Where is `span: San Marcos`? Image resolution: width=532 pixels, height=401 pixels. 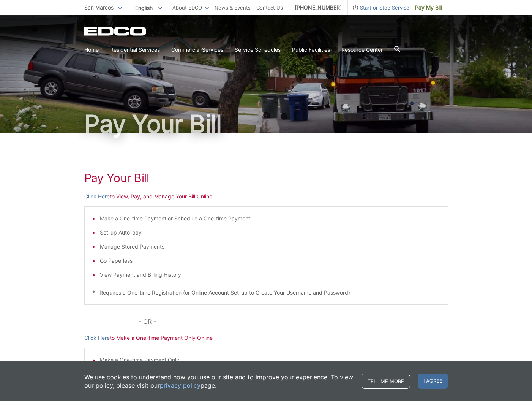
span: San Marcos is located at coordinates (98, 7).